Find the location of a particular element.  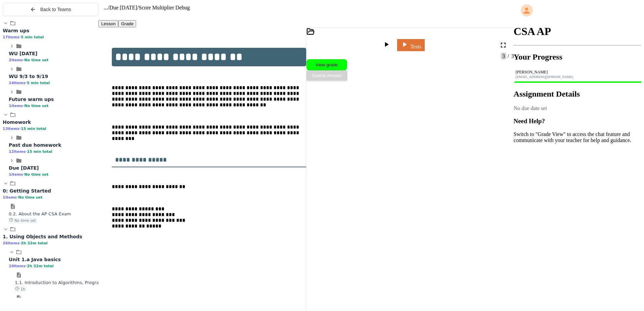

span: 0.2. About the AP CSA Exam is located at coordinates (40, 214).